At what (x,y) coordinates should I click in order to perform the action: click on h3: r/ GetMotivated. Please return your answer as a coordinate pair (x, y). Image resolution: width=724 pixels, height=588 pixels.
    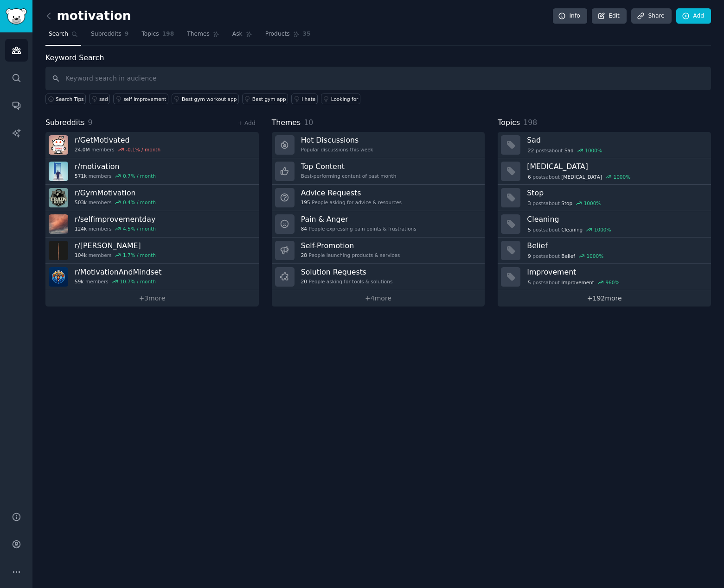
    Looking at the image, I should click on (118, 140).